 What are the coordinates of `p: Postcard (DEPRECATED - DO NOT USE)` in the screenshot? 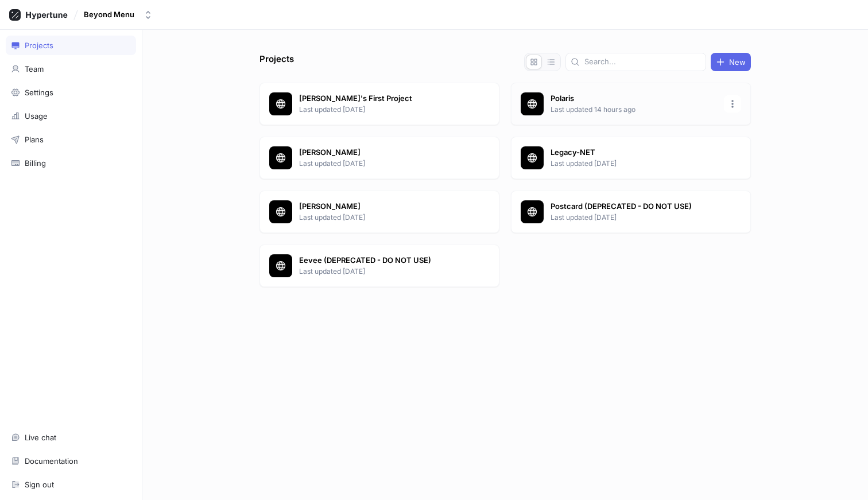 It's located at (633, 207).